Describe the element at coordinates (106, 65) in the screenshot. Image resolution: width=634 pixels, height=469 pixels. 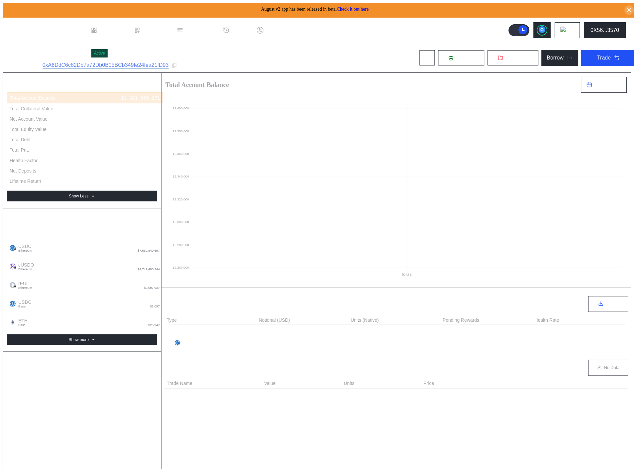
I see `a: 0xA6DdC6c82Db7a72Db0B05BCb349fe24fea21fD93` at that location.